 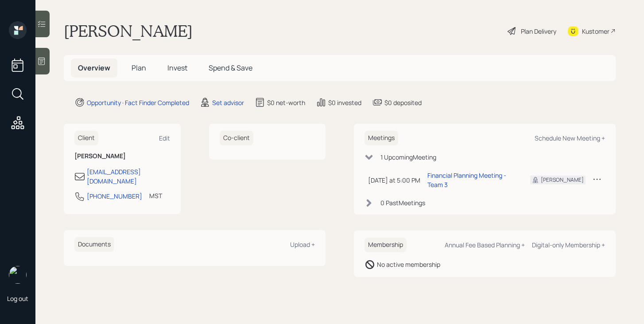 What do you see at coordinates (94, 68) in the screenshot?
I see `span: Overview` at bounding box center [94, 68].